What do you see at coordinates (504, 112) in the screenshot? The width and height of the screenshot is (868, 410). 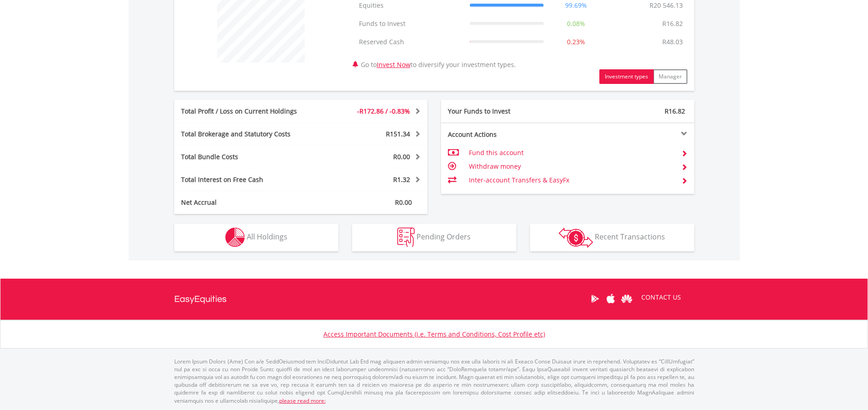 I see `div: Your Funds to Invest` at bounding box center [504, 112].